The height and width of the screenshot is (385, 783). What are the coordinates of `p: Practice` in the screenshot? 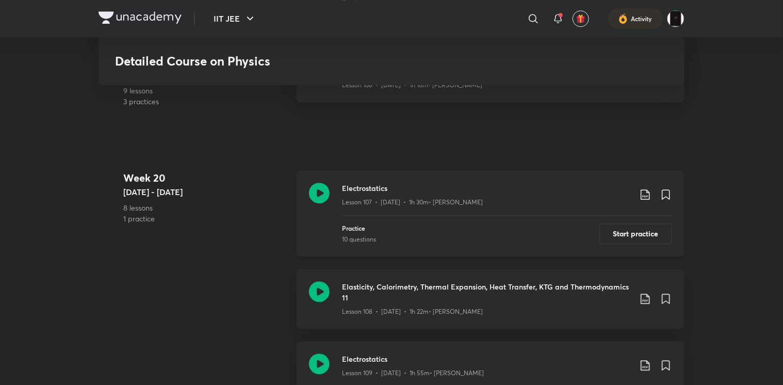 It's located at (359, 228).